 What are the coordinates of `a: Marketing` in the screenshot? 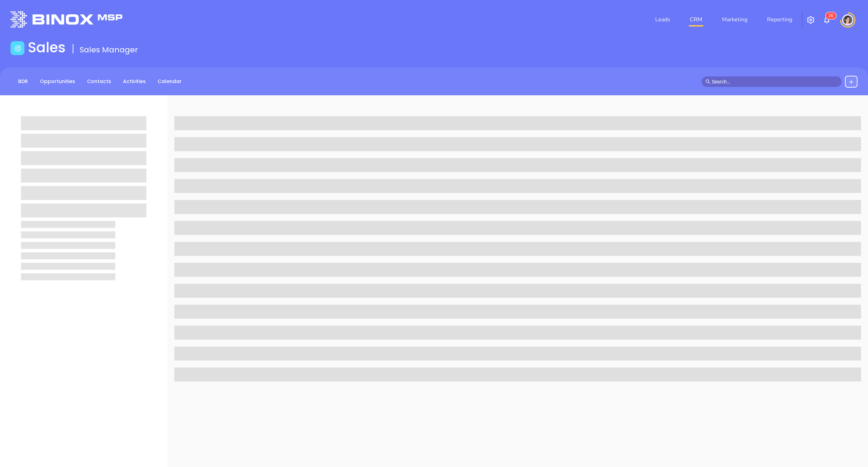 It's located at (734, 19).